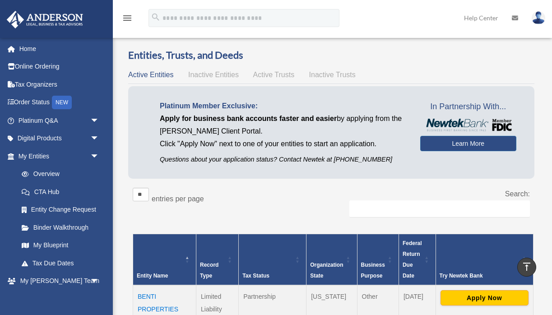 Image resolution: width=552 pixels, height=315 pixels. What do you see at coordinates (60, 138) in the screenshot?
I see `a: Digital Productsarrow_drop_down` at bounding box center [60, 138].